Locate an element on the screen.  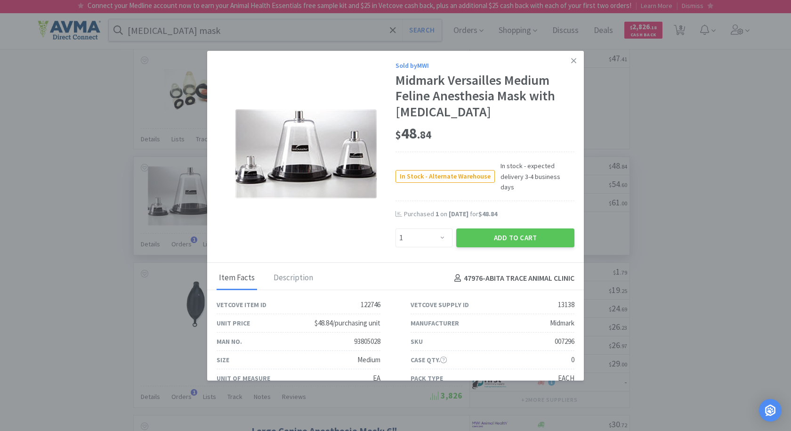
div: 93805028 is located at coordinates (367, 341).